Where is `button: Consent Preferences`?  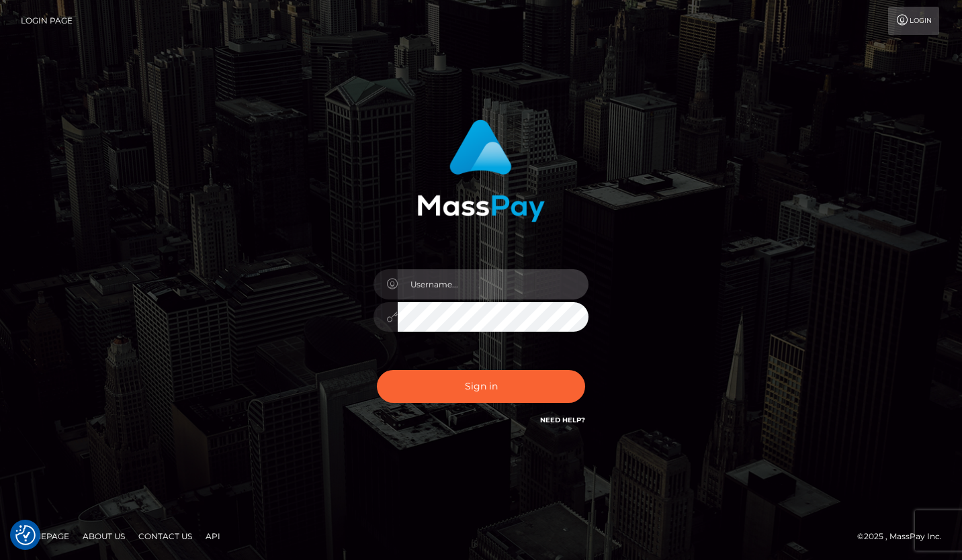
button: Consent Preferences is located at coordinates (25, 535).